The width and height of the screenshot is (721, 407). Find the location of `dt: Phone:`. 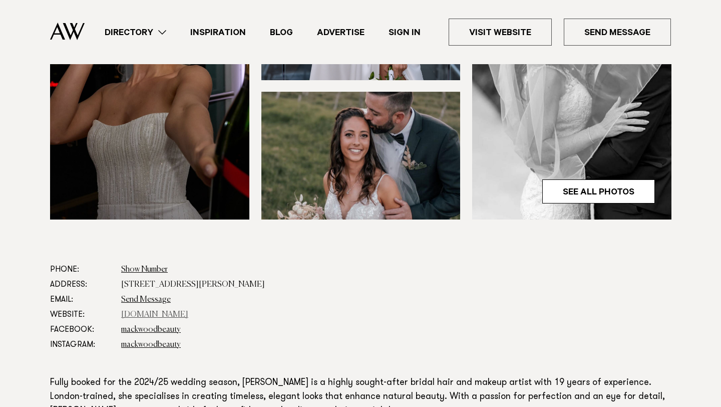

dt: Phone: is located at coordinates (82, 269).